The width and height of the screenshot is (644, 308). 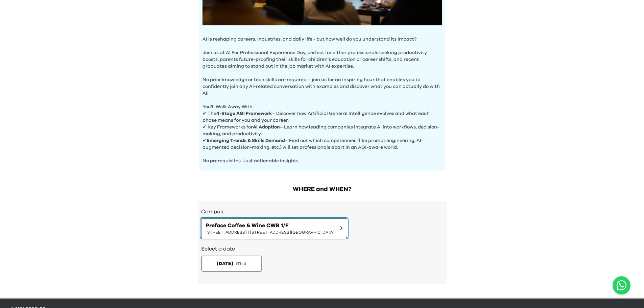 I want to click on a: Chat with us on WhatsApp, so click(x=621, y=285).